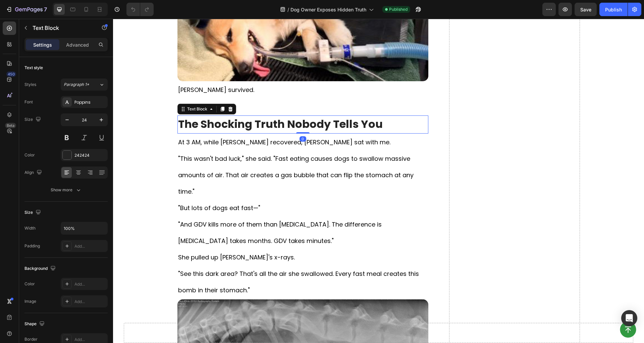 This screenshot has height=343, width=644. Describe the element at coordinates (11, 74) in the screenshot. I see `div: 450` at that location.